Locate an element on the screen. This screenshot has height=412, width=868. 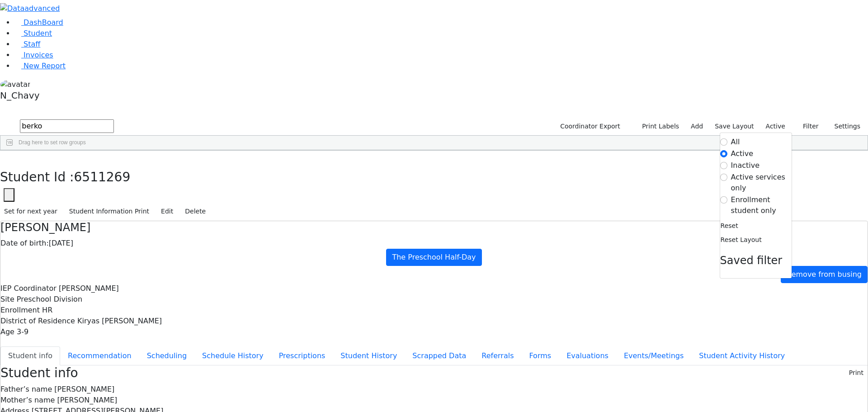
button: Scheduling is located at coordinates (167, 355).